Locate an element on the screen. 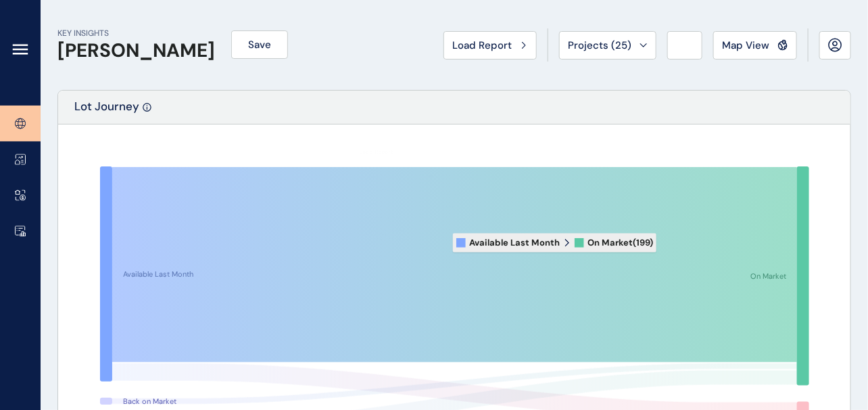 Image resolution: width=868 pixels, height=410 pixels. span: Load Report is located at coordinates (482, 45).